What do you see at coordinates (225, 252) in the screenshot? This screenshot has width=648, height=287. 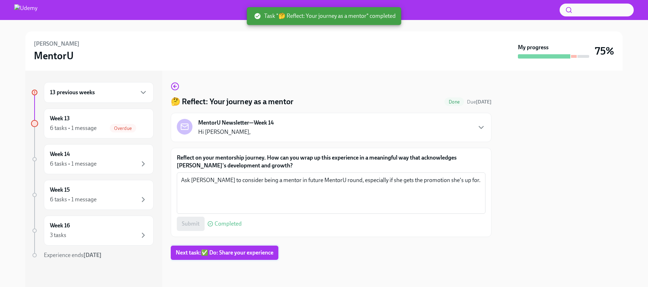 I see `span: Next task : ✅ Do: Share your experience` at bounding box center [225, 252].